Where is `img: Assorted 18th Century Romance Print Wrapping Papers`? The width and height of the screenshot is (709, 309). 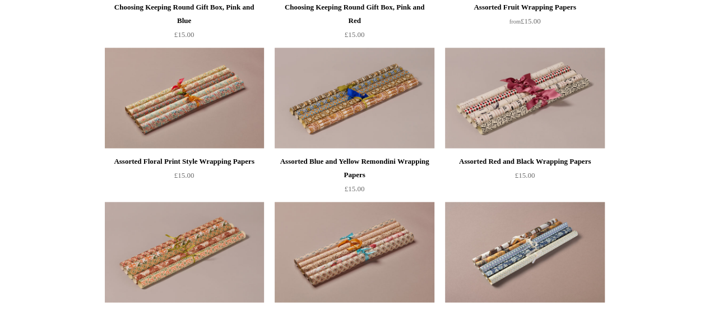 img: Assorted 18th Century Romance Print Wrapping Papers is located at coordinates (354, 252).